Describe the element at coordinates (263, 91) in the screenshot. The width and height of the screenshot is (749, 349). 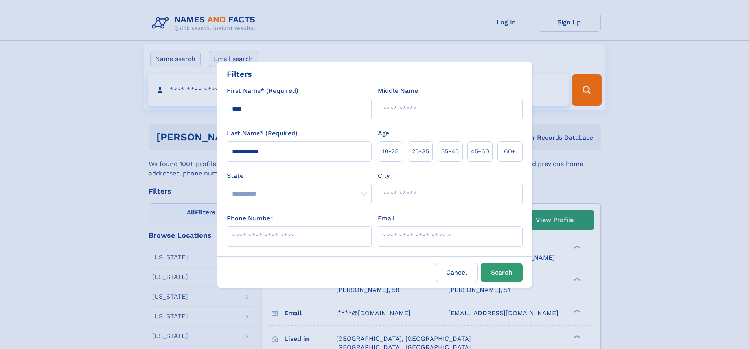
I see `label: First Name* (Required)` at that location.